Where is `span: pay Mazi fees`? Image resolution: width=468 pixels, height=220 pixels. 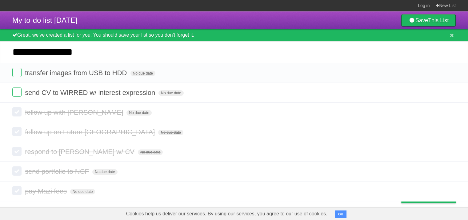
span: pay Mazi fees is located at coordinates (46, 191).